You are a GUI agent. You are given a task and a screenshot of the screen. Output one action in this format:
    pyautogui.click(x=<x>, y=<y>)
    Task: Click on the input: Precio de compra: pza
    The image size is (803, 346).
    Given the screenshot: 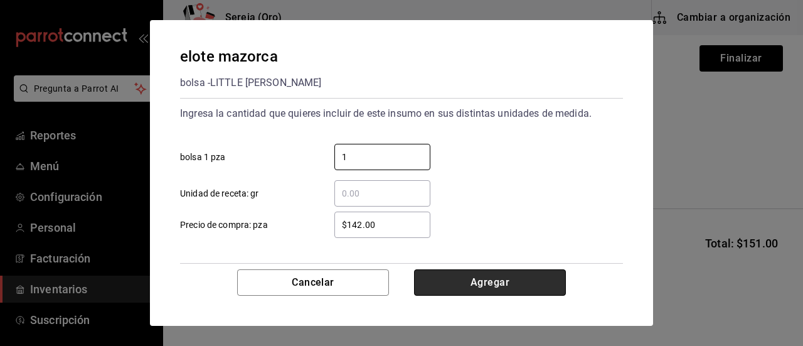 What is the action you would take?
    pyautogui.click(x=382, y=224)
    